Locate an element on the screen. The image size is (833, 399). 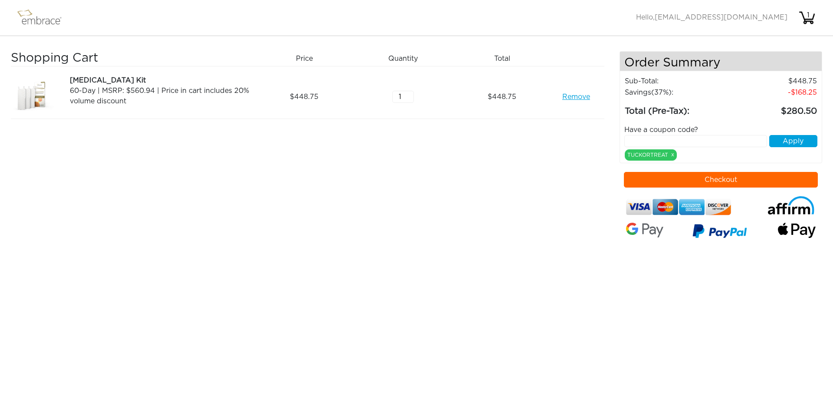
td: 168.25 is located at coordinates (774, 92).